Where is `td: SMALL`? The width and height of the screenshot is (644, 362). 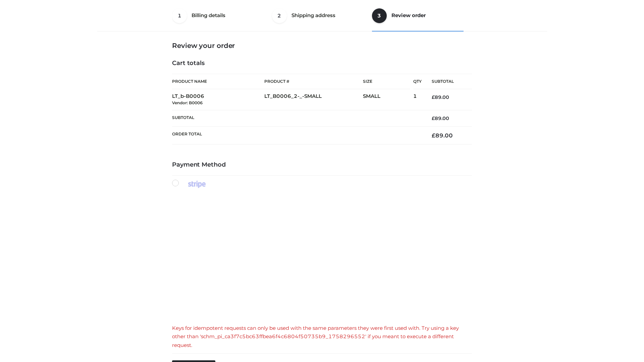
td: SMALL is located at coordinates (388, 100).